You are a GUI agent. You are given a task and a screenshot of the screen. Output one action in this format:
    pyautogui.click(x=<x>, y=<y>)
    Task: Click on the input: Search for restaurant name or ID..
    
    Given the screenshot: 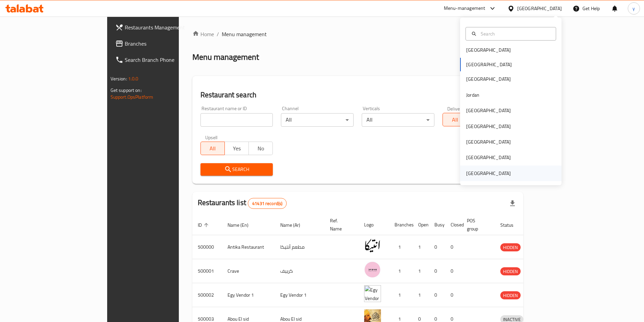 What is the action you would take?
    pyautogui.click(x=237, y=120)
    